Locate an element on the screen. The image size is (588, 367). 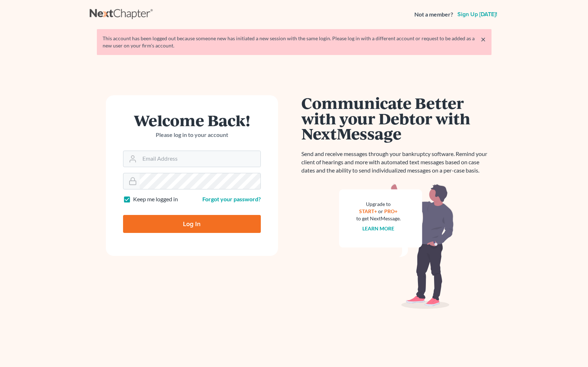
input: Email Address is located at coordinates (200, 159).